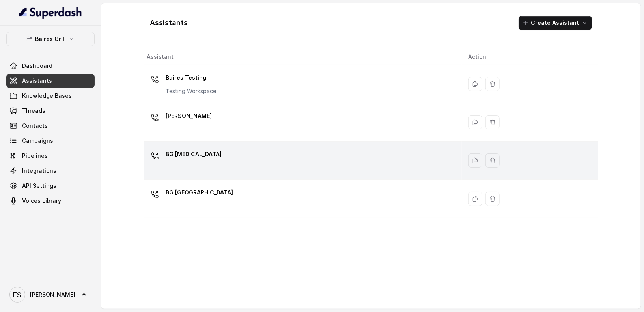  I want to click on a: Assistants, so click(51, 81).